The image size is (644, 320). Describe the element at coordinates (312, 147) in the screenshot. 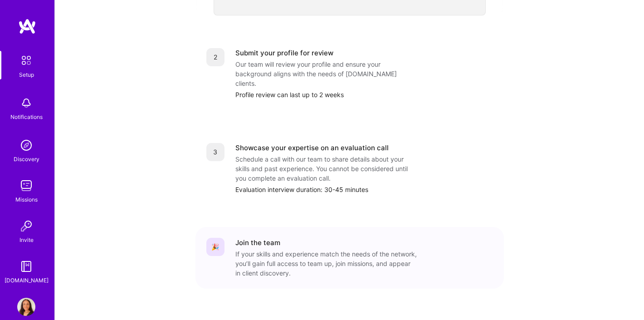

I see `div: Showcase your expertise on an evaluation call` at that location.